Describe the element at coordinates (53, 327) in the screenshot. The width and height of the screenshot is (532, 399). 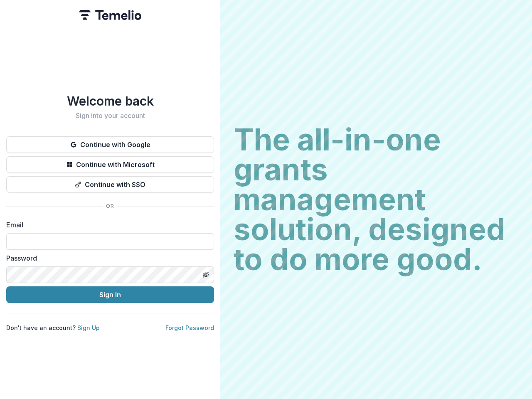
I see `p: Don't have an account?` at that location.